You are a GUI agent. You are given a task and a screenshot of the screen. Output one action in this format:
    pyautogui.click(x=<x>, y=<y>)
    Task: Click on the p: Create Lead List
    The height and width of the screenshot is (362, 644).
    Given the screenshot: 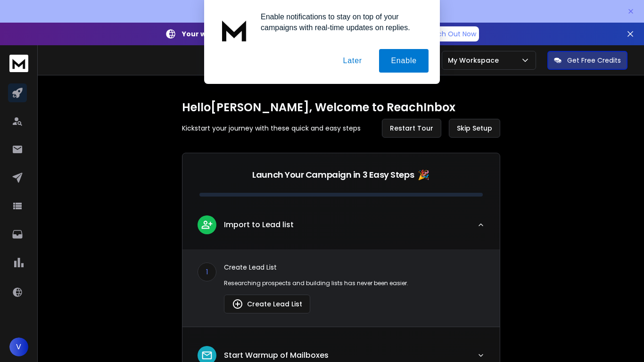 What is the action you would take?
    pyautogui.click(x=354, y=267)
    